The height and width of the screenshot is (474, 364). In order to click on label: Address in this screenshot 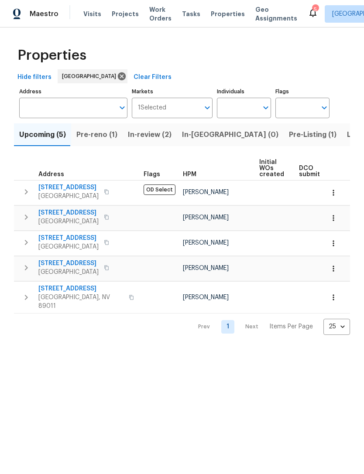, I will do `click(73, 92)`.